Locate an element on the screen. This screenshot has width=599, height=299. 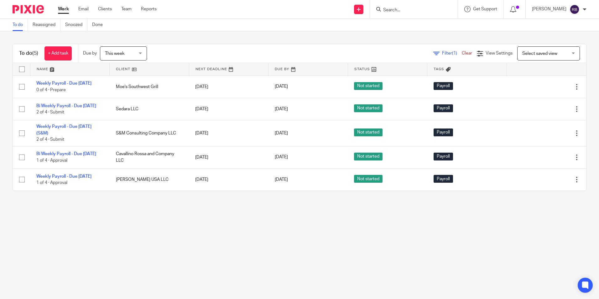
span: (5) is located at coordinates (35, 53).